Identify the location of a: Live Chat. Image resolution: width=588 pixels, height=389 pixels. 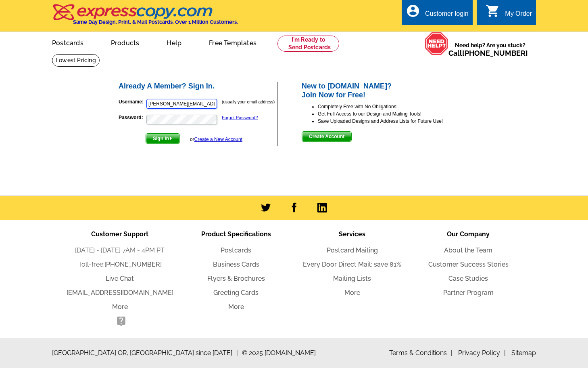
(120, 278).